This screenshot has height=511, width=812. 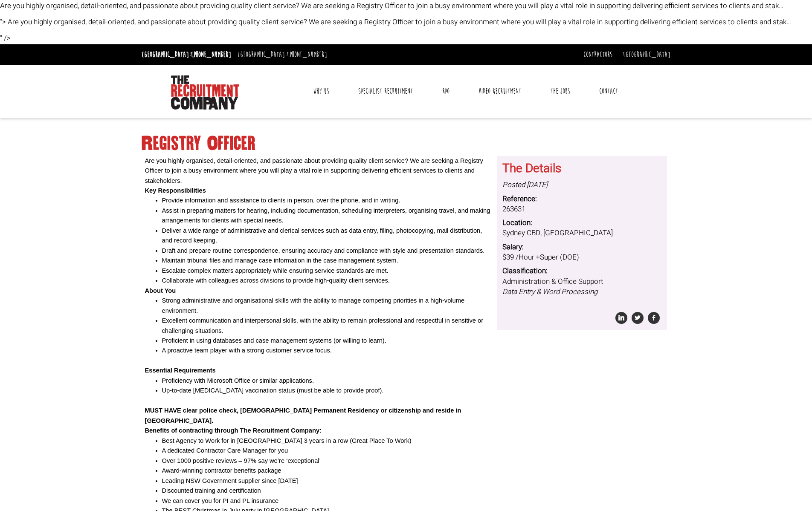 I want to click on li: Assist in preparing matters for hearing, including documentation, scheduling interpreters, organi..., so click(x=327, y=216).